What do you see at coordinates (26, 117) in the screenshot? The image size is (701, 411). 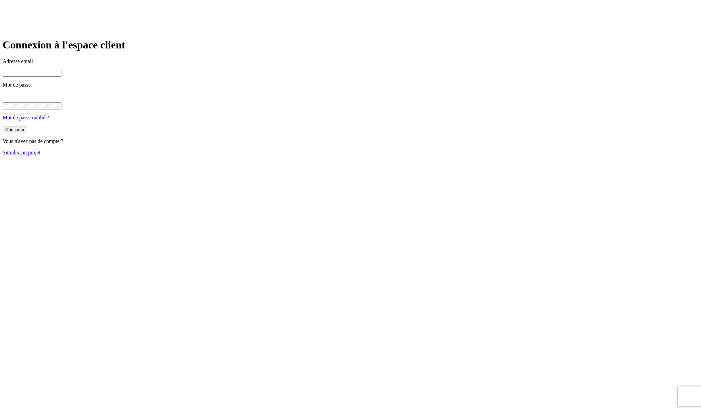 I see `a: Mot de passe oublié ?` at bounding box center [26, 117].